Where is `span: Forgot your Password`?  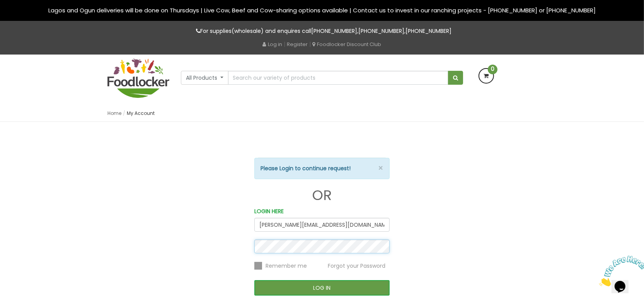
span: Forgot your Password is located at coordinates (357, 265).